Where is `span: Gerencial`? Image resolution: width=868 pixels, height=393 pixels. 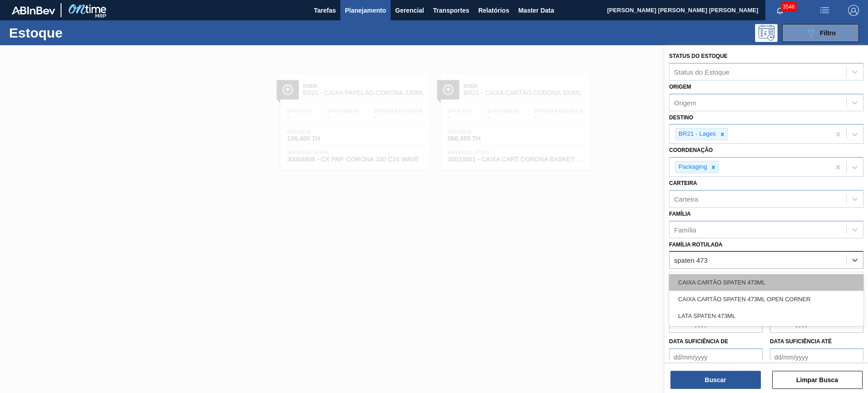 span: Gerencial is located at coordinates (409, 11).